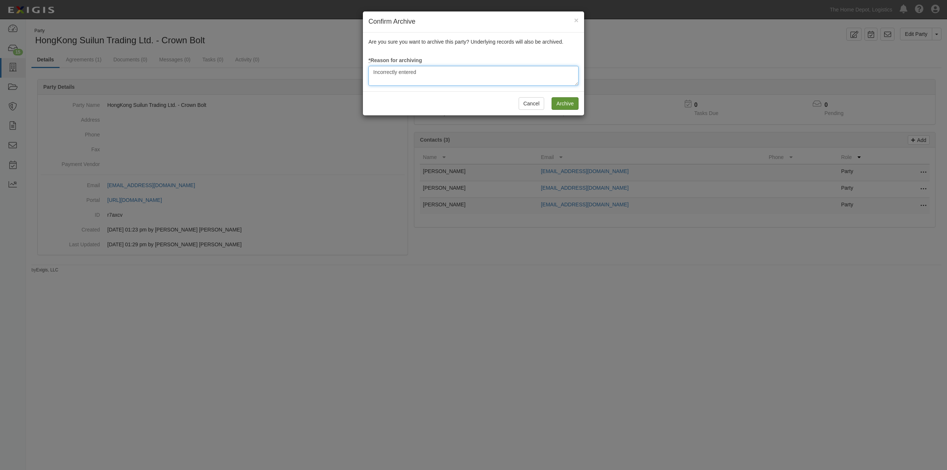 The width and height of the screenshot is (947, 470). What do you see at coordinates (474, 62) in the screenshot?
I see `div: Are you sure you want to archive this party? Underlying records will also be archived.` at bounding box center [474, 62].